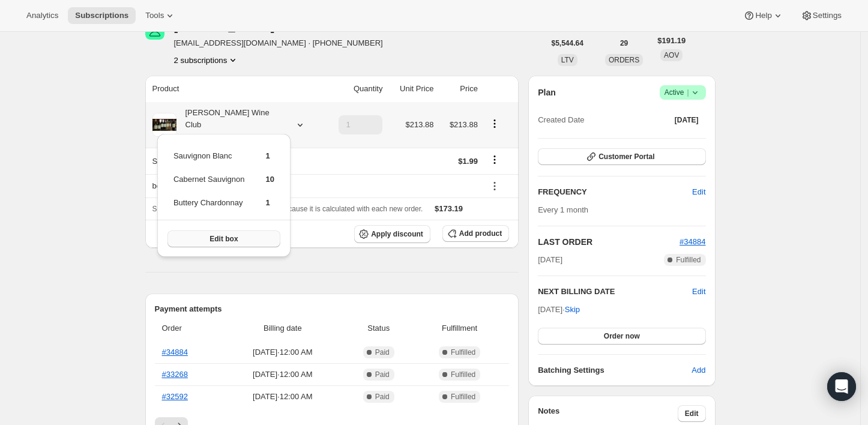 The height and width of the screenshot is (425, 868). I want to click on button: Shipping actions, so click(495, 160).